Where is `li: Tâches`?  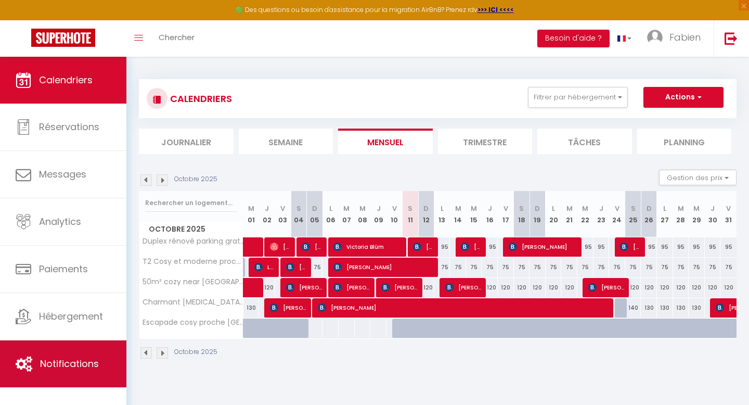
li: Tâches is located at coordinates (585, 141).